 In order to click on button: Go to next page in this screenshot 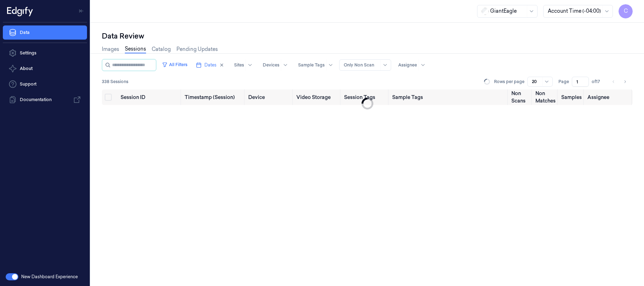, I will do `click(625, 82)`.